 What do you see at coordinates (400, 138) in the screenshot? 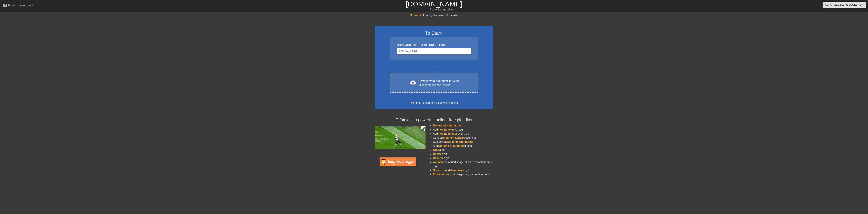
I see `img: football_small.gif` at bounding box center [400, 138].